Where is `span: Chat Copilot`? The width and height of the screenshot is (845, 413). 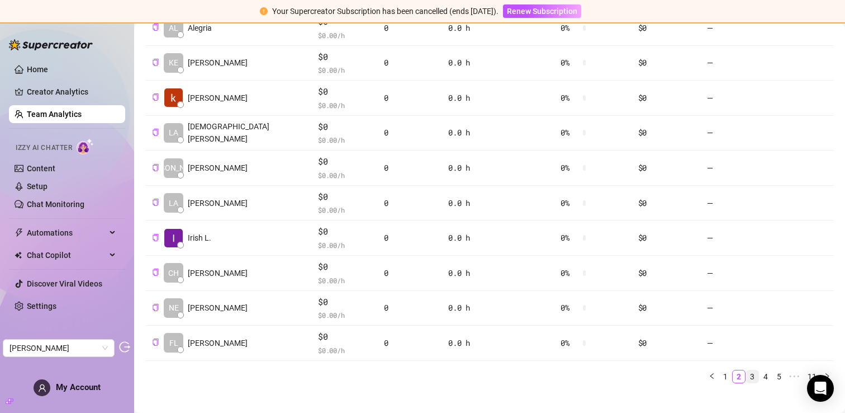
span: Chat Copilot is located at coordinates (67, 255).